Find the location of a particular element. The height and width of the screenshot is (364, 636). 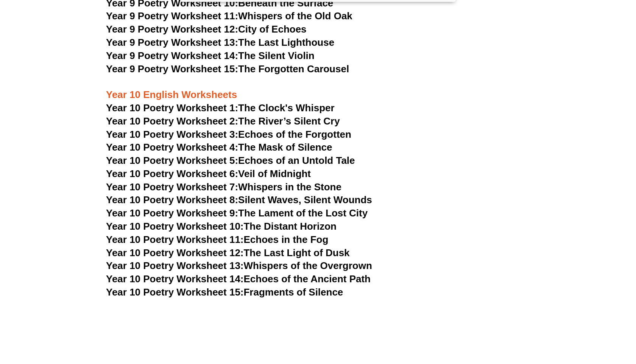

span: Year 10 Poetry Worksheet 10: is located at coordinates (175, 226).